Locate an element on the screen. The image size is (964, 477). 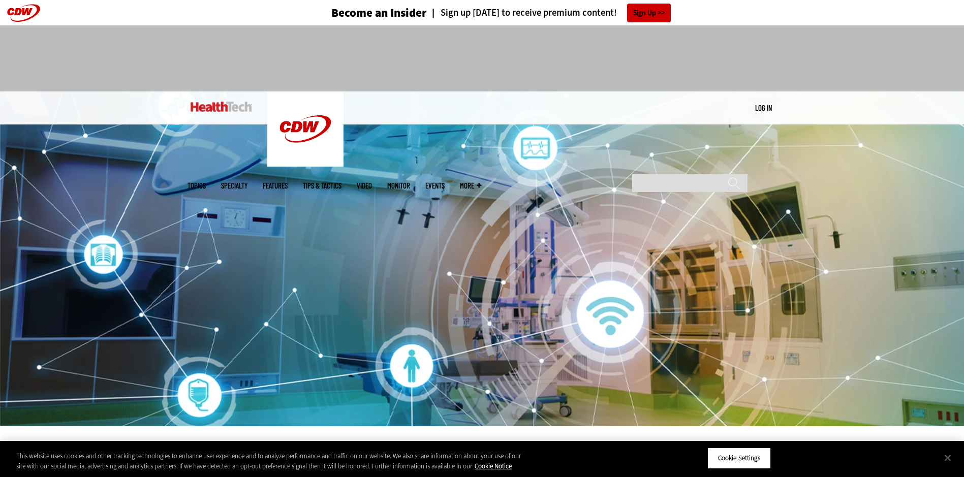
span: Topics is located at coordinates (197, 185).